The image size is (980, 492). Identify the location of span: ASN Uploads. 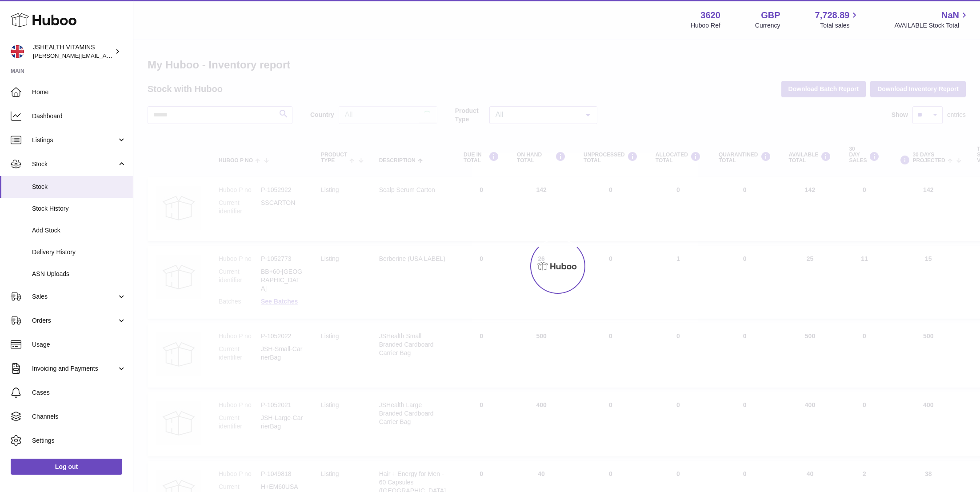
(79, 274).